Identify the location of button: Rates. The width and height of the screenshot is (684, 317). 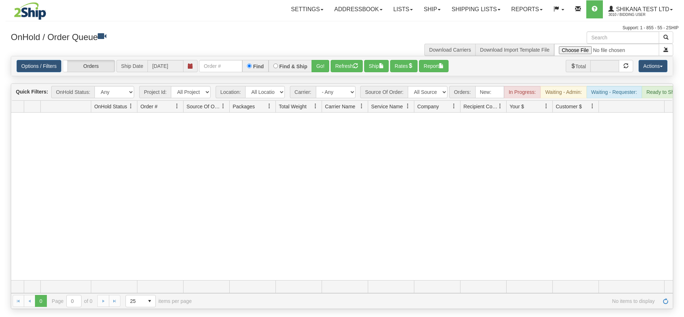
(404, 66).